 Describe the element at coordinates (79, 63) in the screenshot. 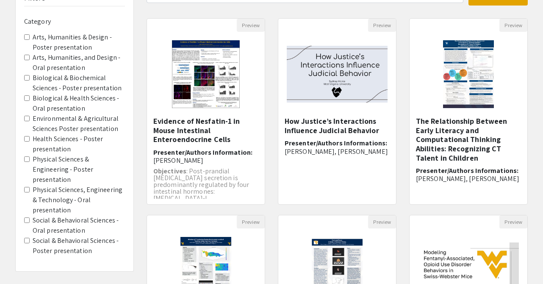

I see `label: Arts, Humanities, and Design - Oral presentation` at that location.